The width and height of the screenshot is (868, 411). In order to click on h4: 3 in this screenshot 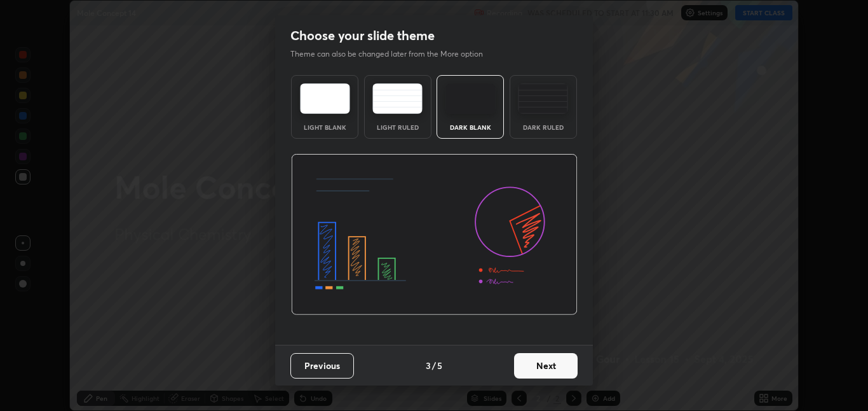, I will do `click(428, 365)`.